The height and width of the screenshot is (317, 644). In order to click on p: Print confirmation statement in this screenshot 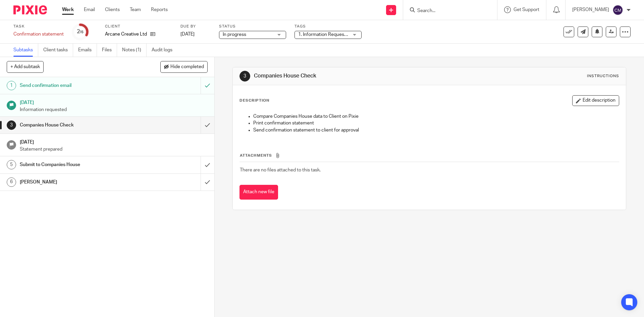, I will do `click(436, 123)`.